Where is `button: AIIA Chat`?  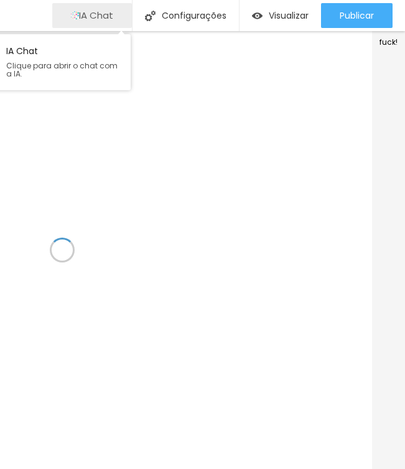 button: AIIA Chat is located at coordinates (92, 16).